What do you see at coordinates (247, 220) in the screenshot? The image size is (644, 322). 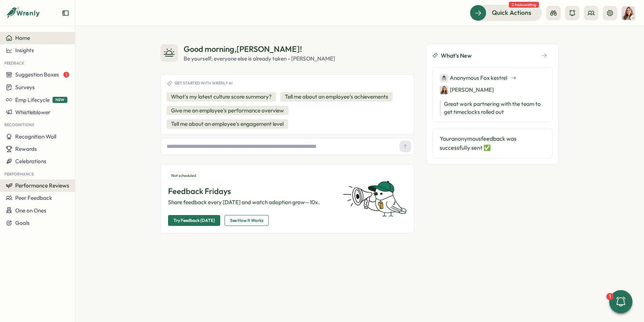 I see `span: See How It Works` at bounding box center [247, 220].